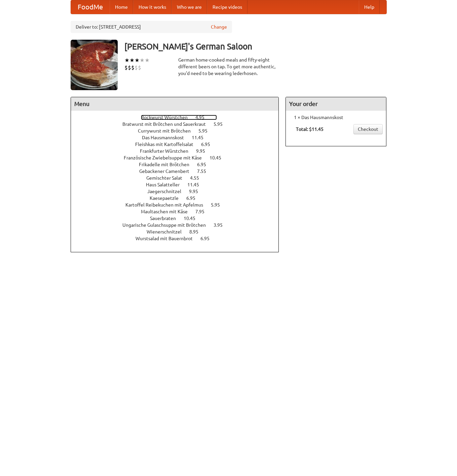 The width and height of the screenshot is (457, 476). Describe the element at coordinates (179, 239) in the screenshot. I see `a: Wurstsalad mit Bauernbrot 6.95` at that location.